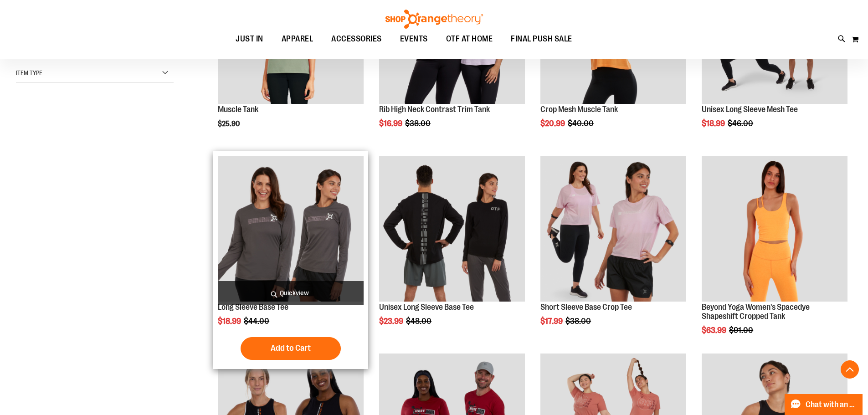  I want to click on span: $44.00, so click(257, 321).